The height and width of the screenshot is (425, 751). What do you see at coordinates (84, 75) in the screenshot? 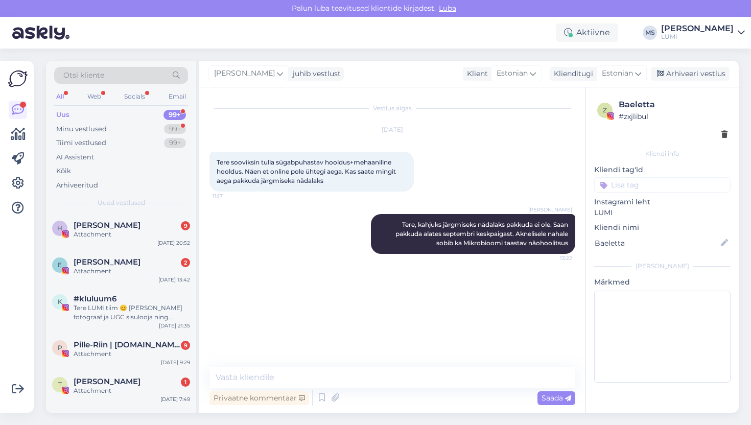
I see `span: Otsi kliente` at bounding box center [84, 75].